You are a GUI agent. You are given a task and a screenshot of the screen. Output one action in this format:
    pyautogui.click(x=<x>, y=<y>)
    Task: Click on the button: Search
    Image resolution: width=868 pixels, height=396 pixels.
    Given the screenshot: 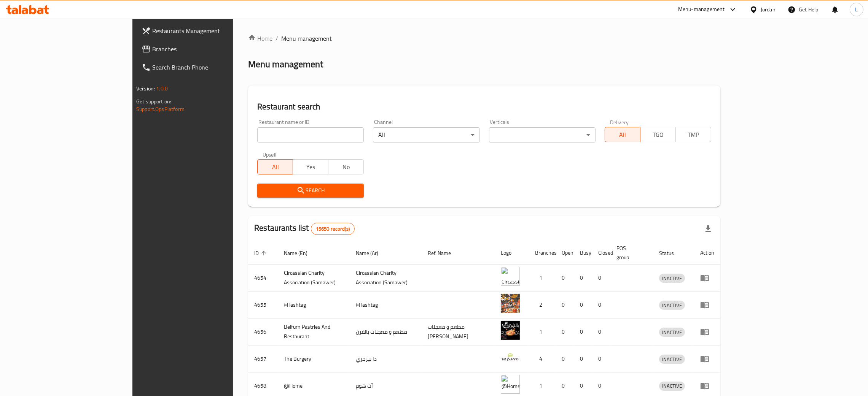 What is the action you would take?
    pyautogui.click(x=311, y=190)
    